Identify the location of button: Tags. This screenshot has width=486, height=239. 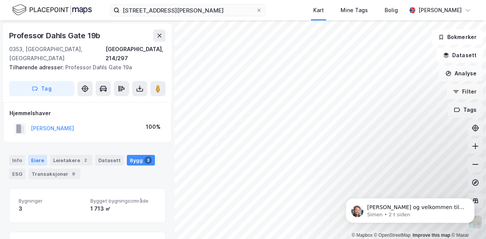
(465, 110).